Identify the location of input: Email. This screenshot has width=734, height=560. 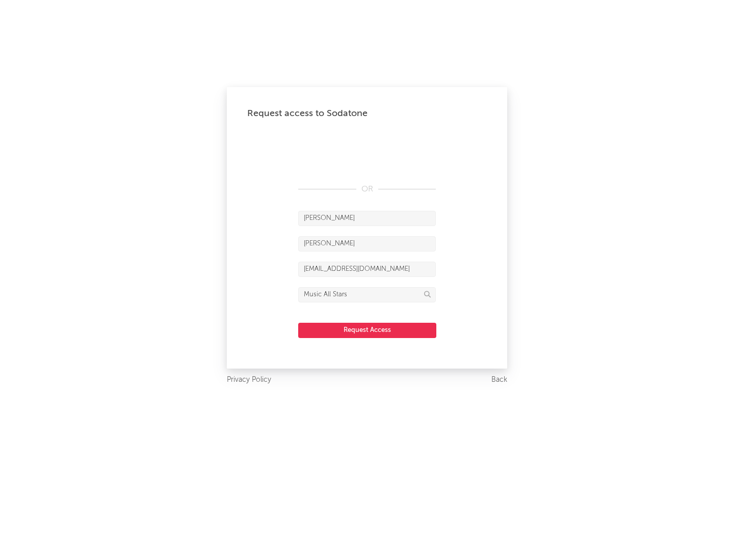
(367, 269).